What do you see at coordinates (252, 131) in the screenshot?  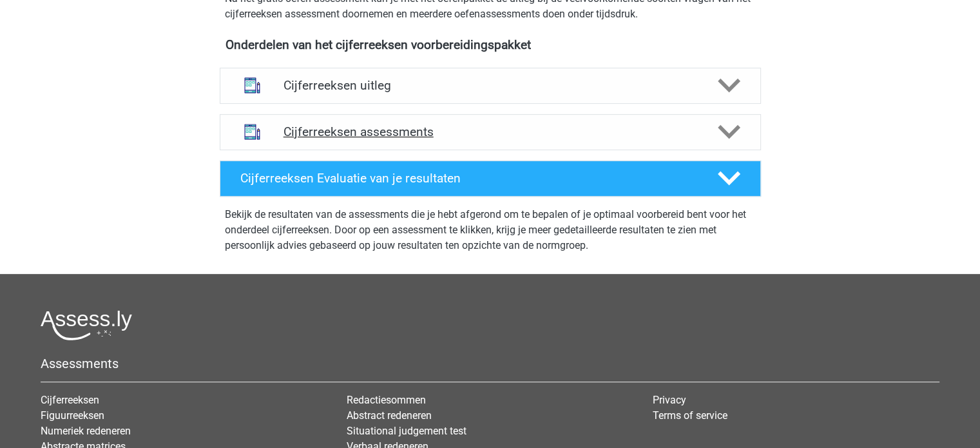 I see `img: cijferreeksen assessments` at bounding box center [252, 131].